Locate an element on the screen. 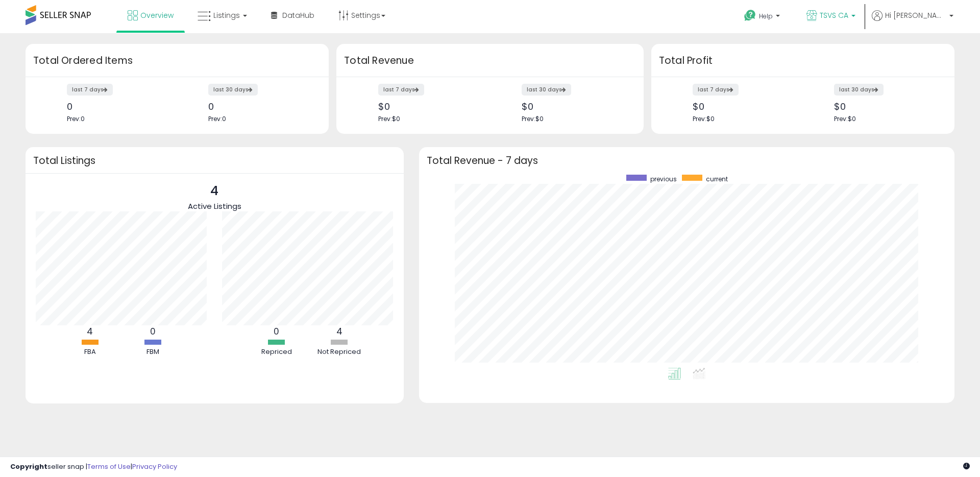 The height and width of the screenshot is (477, 980). div: FBA is located at coordinates (90, 352).